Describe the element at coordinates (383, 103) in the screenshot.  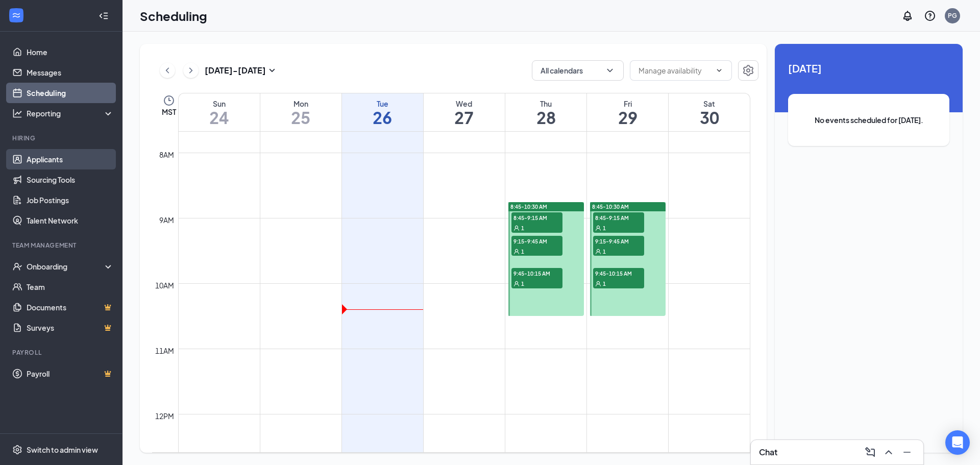
I see `div: Tue` at that location.